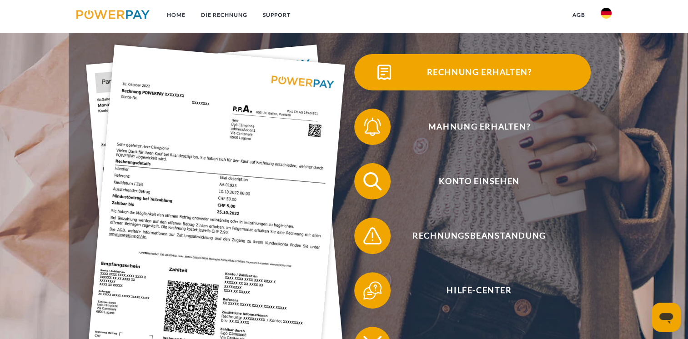 This screenshot has height=339, width=688. I want to click on img: qb_search.svg, so click(372, 181).